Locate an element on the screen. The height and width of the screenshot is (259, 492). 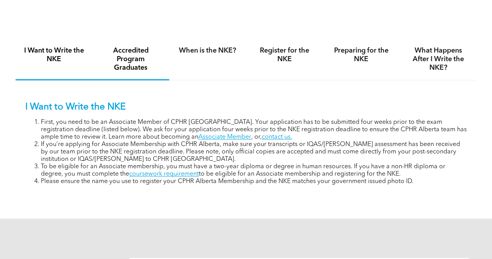
h4: What Happens After I Write the NKE? is located at coordinates (438, 59).